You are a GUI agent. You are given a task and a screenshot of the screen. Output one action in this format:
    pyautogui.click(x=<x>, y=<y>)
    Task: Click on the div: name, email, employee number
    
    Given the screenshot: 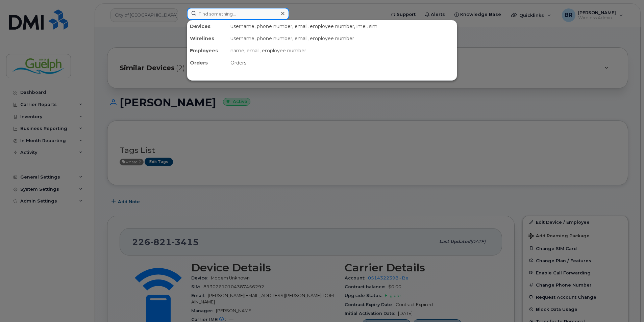 What is the action you would take?
    pyautogui.click(x=342, y=50)
    